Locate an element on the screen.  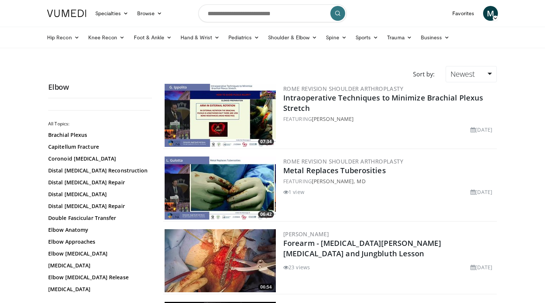
a: Elbow Anatomy is located at coordinates (98, 230).